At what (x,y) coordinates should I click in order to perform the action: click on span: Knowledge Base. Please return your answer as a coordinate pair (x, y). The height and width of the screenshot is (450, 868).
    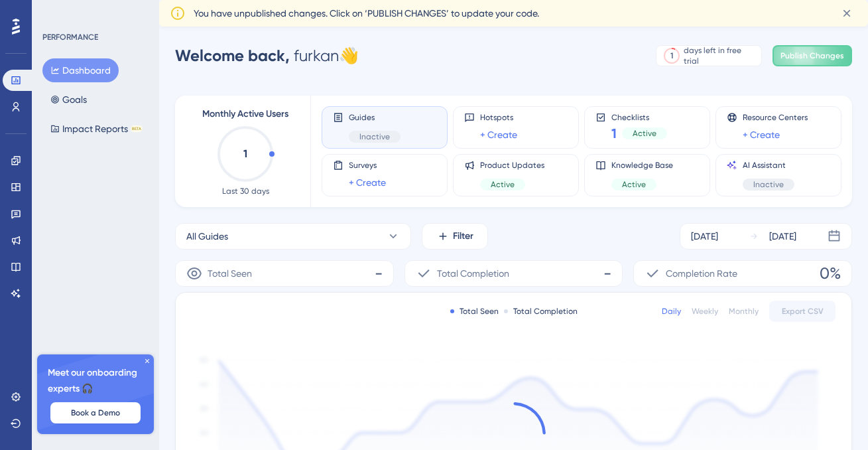
    Looking at the image, I should click on (642, 165).